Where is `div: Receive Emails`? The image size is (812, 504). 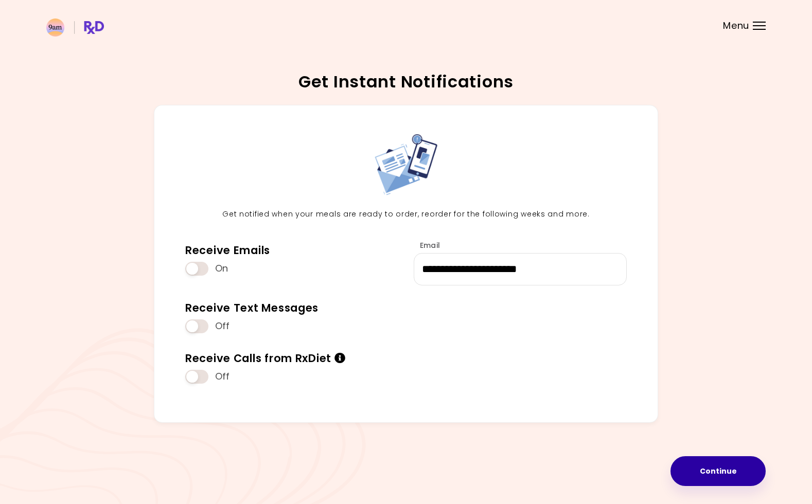
div: Receive Emails is located at coordinates (227, 250).